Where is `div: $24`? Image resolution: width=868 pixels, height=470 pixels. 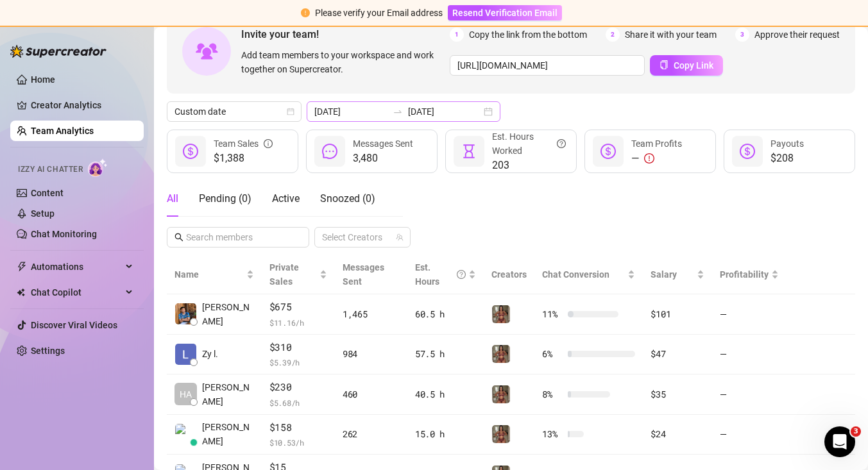 div: $24 is located at coordinates (677, 434).